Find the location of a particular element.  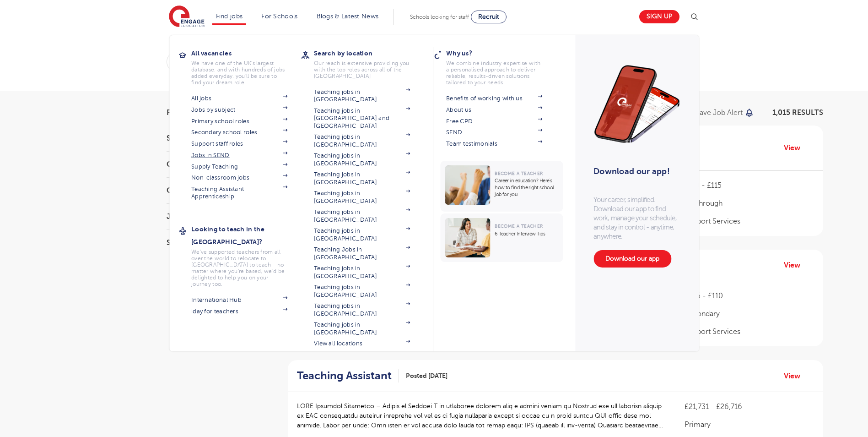

p: We have one of the UK's largest database. and with hundreds of jobs added everyday. you'll be sur... is located at coordinates (239, 73).